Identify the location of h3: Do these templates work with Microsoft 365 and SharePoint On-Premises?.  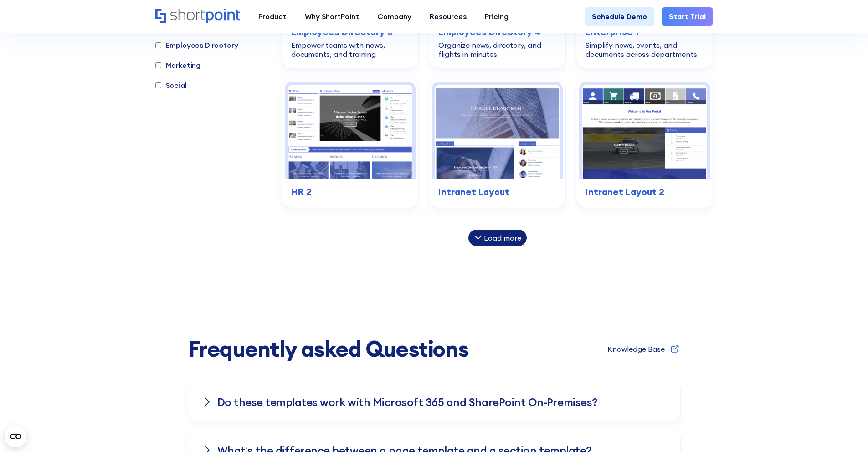
(407, 402).